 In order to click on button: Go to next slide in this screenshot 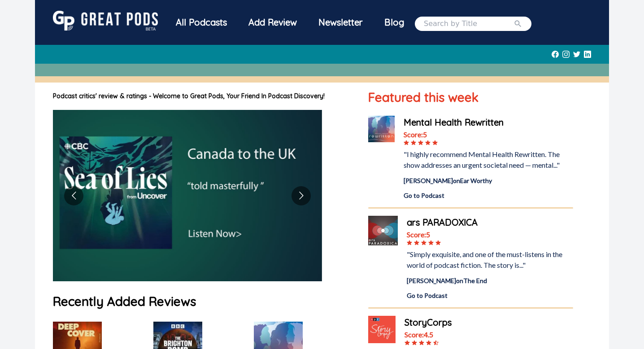, I will do `click(301, 196)`.